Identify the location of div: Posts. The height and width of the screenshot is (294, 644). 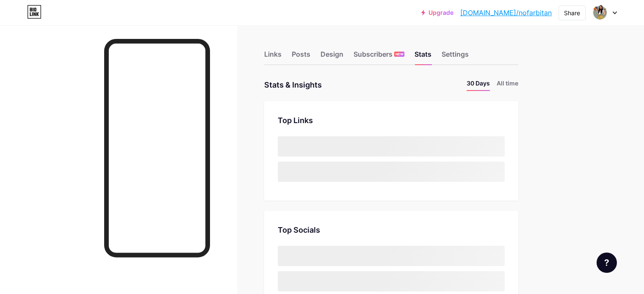
(301, 57).